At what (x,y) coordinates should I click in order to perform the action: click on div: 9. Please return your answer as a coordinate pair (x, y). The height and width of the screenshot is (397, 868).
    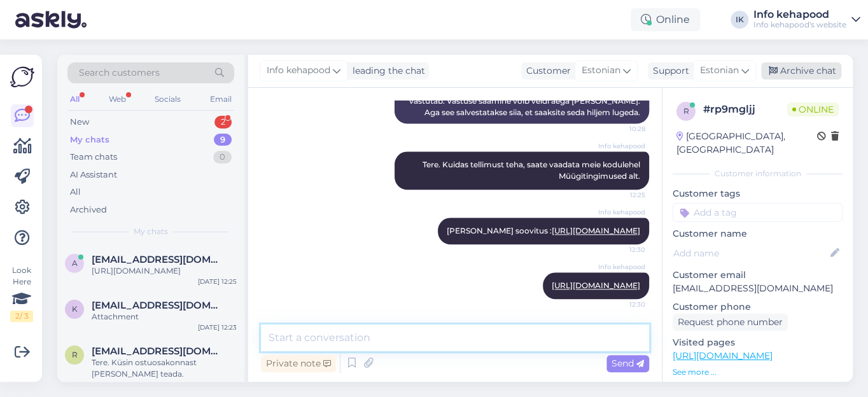
    Looking at the image, I should click on (223, 140).